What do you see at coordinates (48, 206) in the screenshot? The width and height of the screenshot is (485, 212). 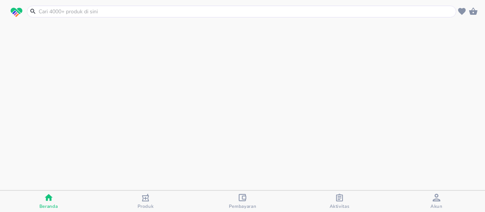 I see `span: Beranda` at bounding box center [48, 206].